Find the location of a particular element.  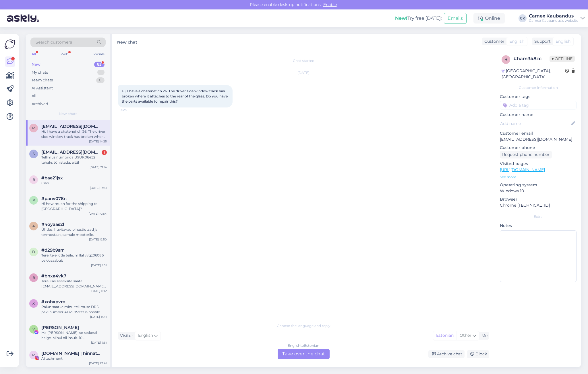

div: Tellimus numbriga U9UK06452 tahaks tühistada, aitäh is located at coordinates (74, 160).